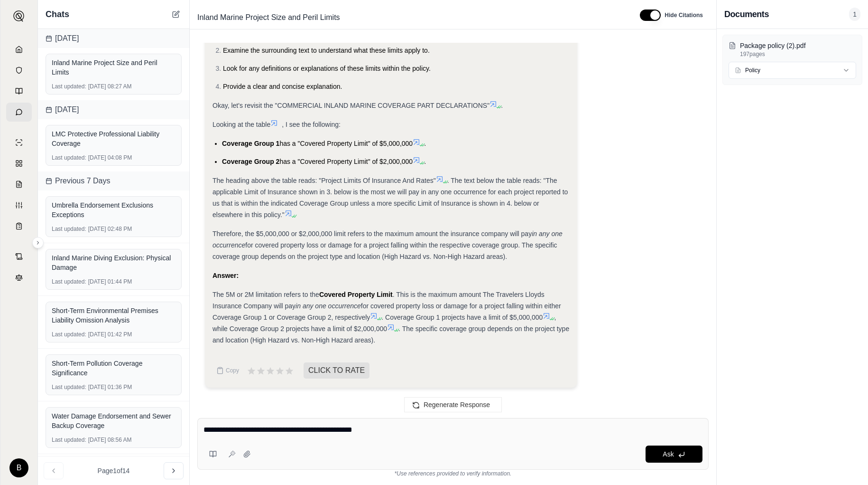 Image resolution: width=868 pixels, height=485 pixels. I want to click on a: Policy Comparisons, so click(19, 163).